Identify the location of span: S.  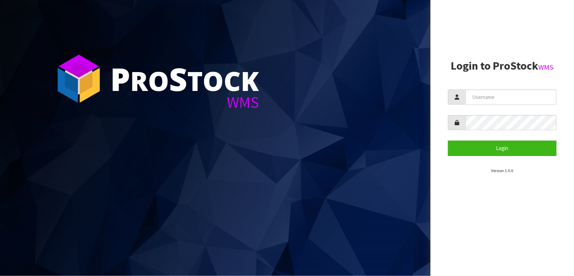
(178, 79).